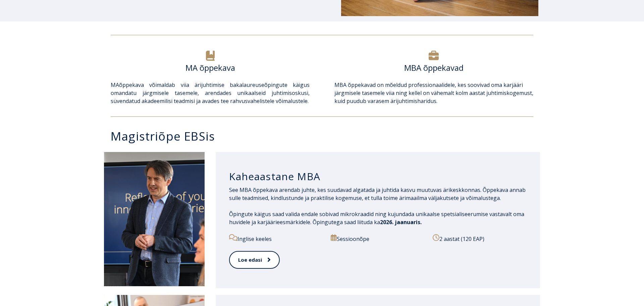 The width and height of the screenshot is (644, 306). I want to click on p: 2 aastat (120 EAP), so click(479, 238).